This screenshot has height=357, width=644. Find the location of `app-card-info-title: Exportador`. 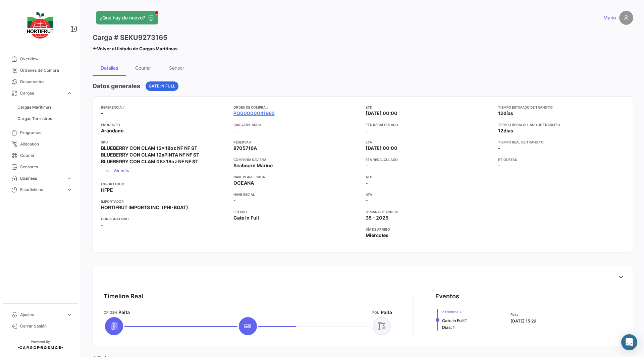

app-card-info-title: Exportador is located at coordinates (164, 184).